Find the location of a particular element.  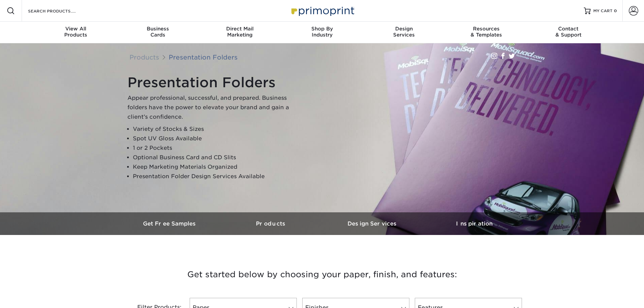

a: View AllProducts is located at coordinates (76, 33).